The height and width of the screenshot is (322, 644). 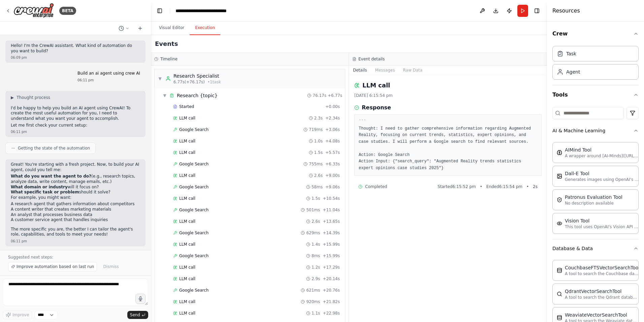 What do you see at coordinates (596, 248) in the screenshot?
I see `button: Database & Data` at bounding box center [596, 248].